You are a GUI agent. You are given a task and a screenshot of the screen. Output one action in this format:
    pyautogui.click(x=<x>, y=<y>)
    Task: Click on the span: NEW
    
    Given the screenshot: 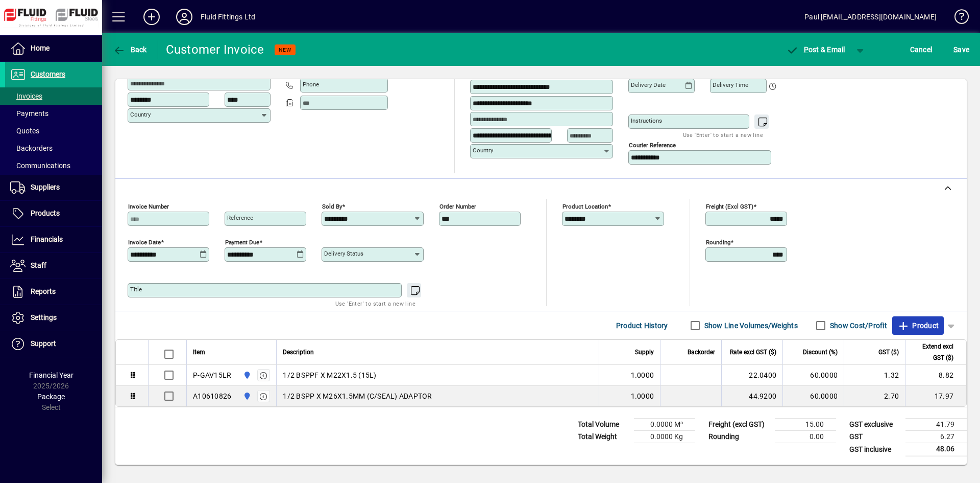 What is the action you would take?
    pyautogui.click(x=285, y=49)
    